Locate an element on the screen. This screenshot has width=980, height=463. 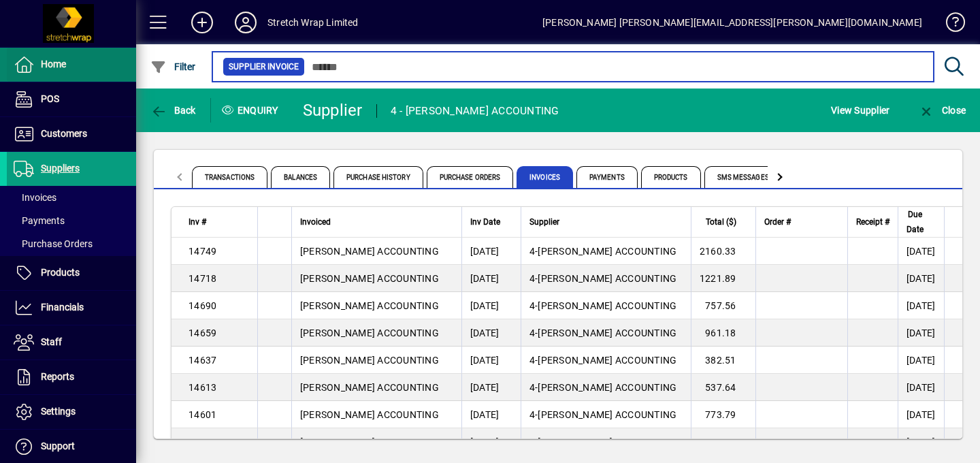
span: Staff is located at coordinates (51, 342).